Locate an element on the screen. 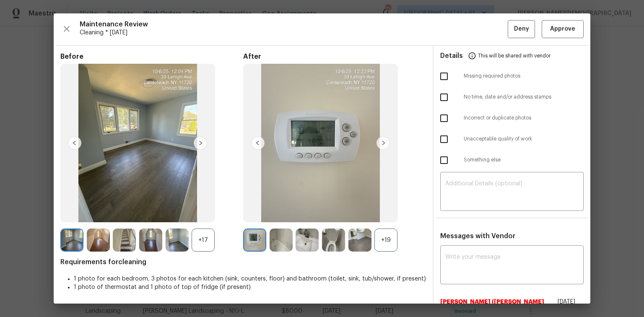  button: Deny is located at coordinates (521, 29).